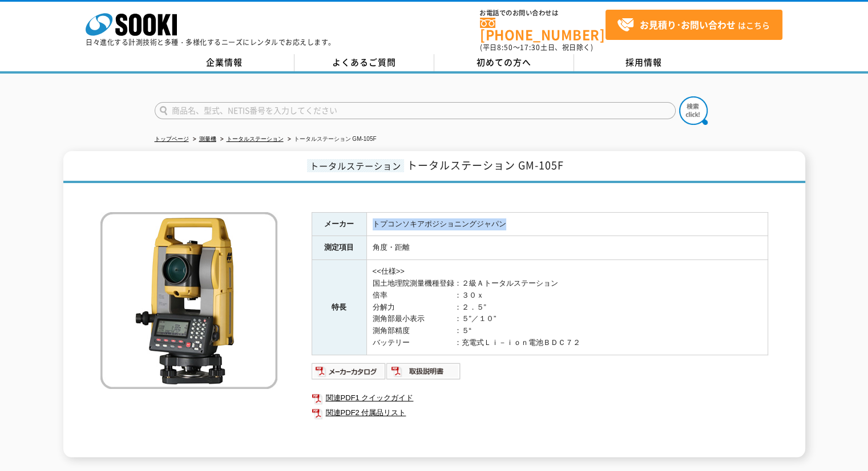 Image resolution: width=868 pixels, height=471 pixels. Describe the element at coordinates (693, 25) in the screenshot. I see `span: はこちら` at that location.